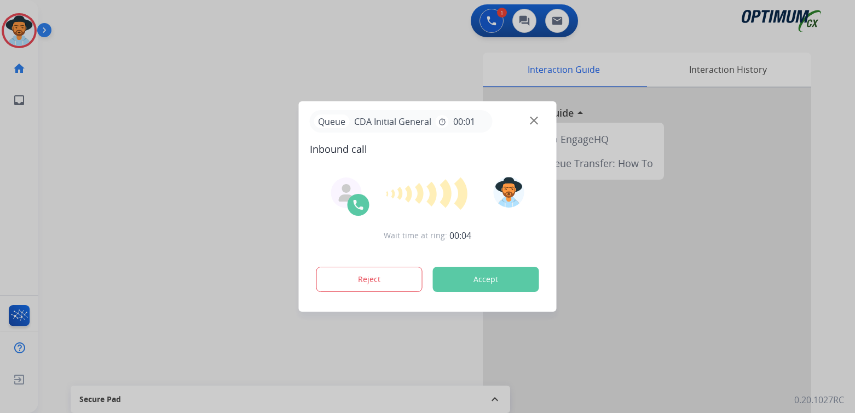  Describe the element at coordinates (486, 279) in the screenshot. I see `button: Accept` at that location.